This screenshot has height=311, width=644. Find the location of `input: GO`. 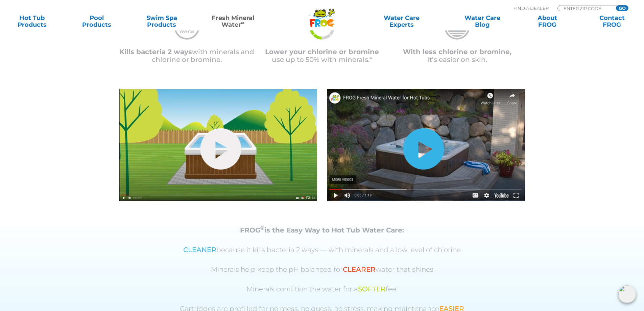

input: GO is located at coordinates (622, 8).